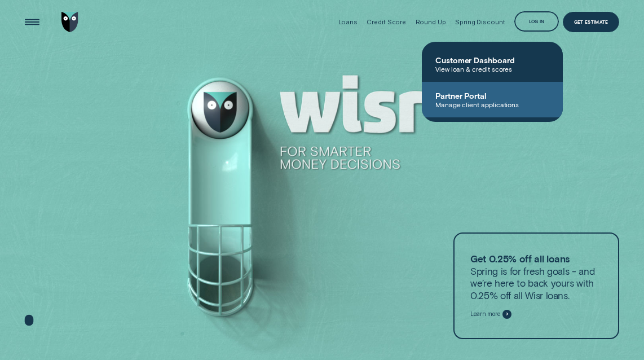 This screenshot has height=360, width=644. What do you see at coordinates (537, 286) in the screenshot?
I see `a: Get 0.25% off all loansSpring is for fresh goals - and we’re here to back yours with 0.25% off al...` at bounding box center [537, 286].